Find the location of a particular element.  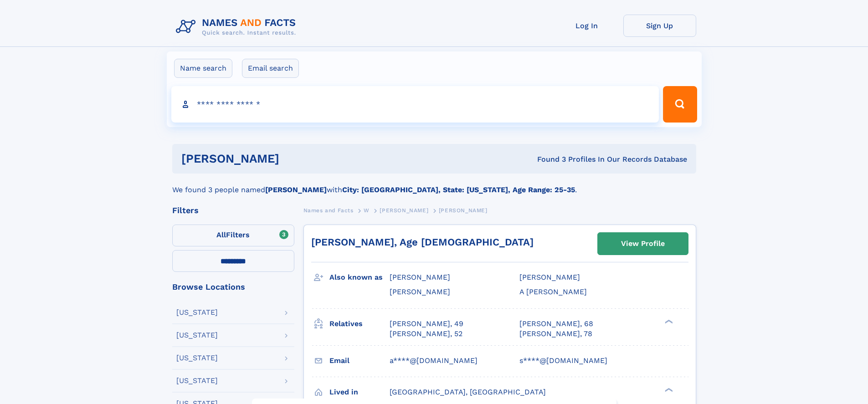

button: Search Button is located at coordinates (680, 104).